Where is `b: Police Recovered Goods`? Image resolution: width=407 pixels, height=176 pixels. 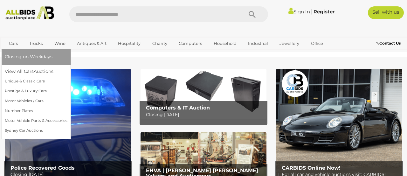
b: Police Recovered Goods is located at coordinates (43, 168).